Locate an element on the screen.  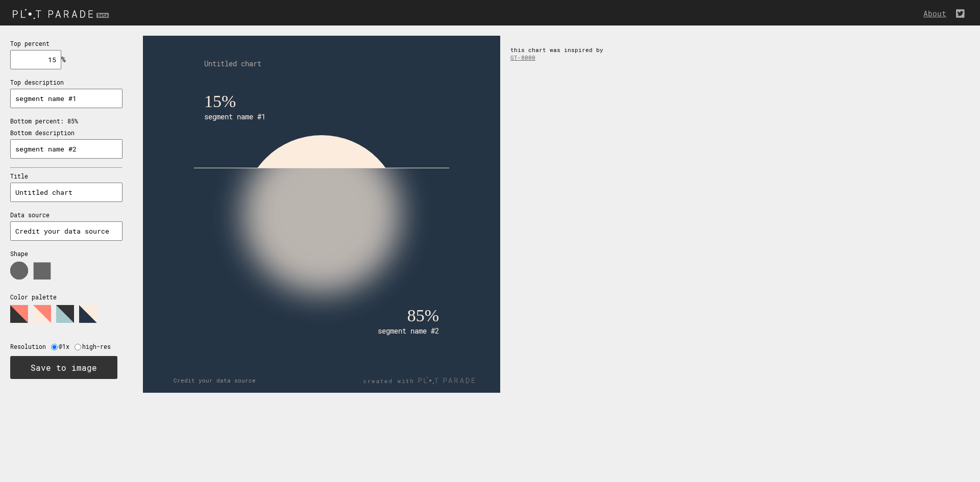
p: Top description is located at coordinates (66, 82).